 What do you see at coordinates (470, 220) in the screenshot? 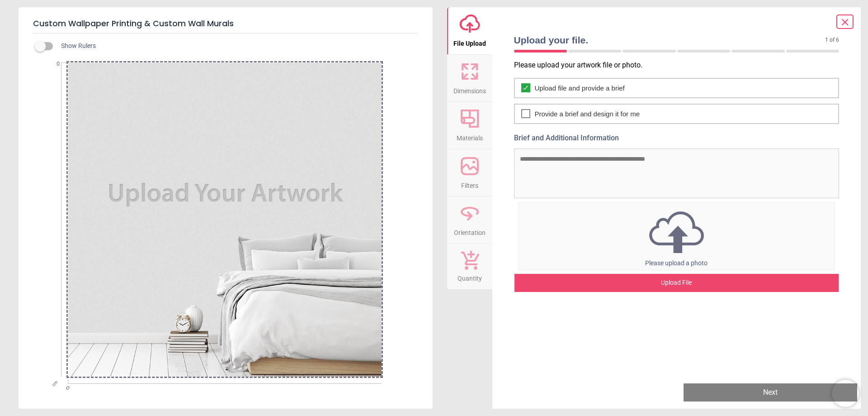
I see `button: Orientation` at bounding box center [470, 220].